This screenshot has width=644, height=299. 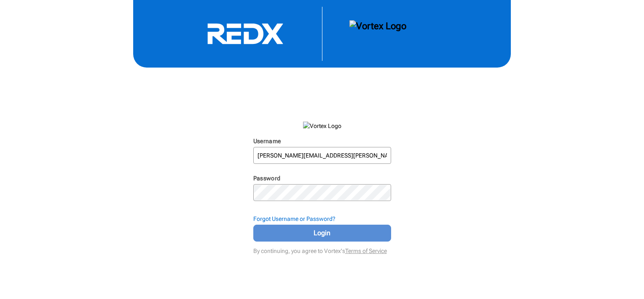 What do you see at coordinates (322, 233) in the screenshot?
I see `span: Login` at bounding box center [322, 233].